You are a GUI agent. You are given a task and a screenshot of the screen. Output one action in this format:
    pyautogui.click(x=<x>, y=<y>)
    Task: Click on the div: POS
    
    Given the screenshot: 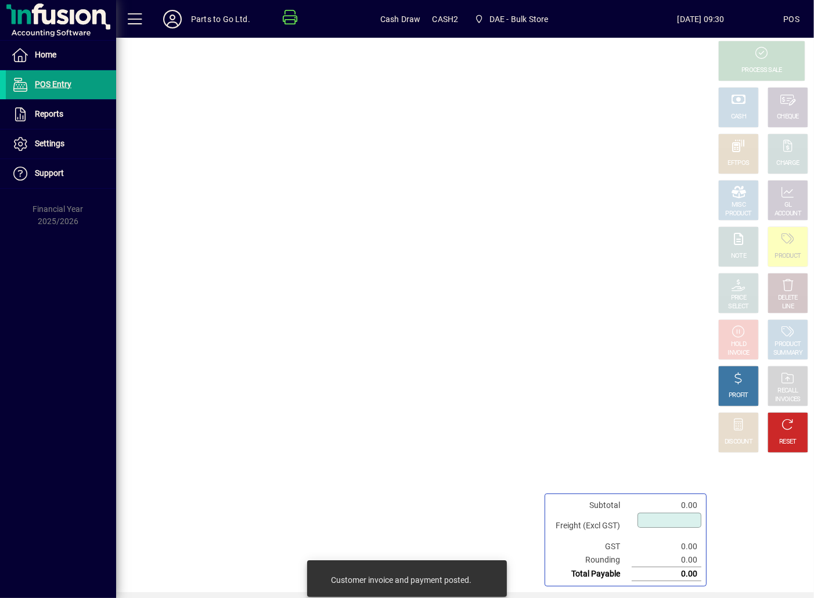 What is the action you would take?
    pyautogui.click(x=791, y=19)
    